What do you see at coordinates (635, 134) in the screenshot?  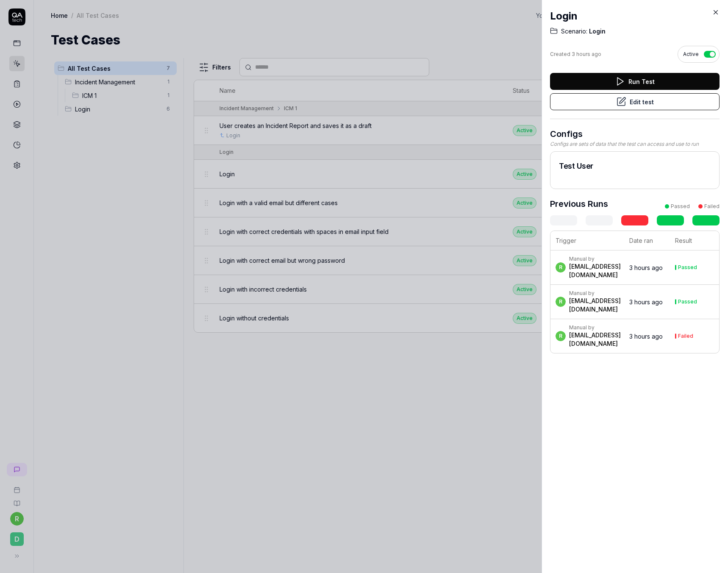 I see `h3: Configs` at bounding box center [635, 134].